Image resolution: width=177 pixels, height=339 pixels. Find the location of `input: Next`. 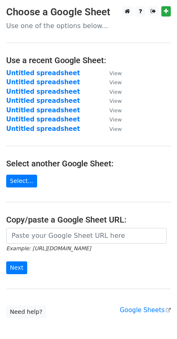

input: Next is located at coordinates (17, 267).